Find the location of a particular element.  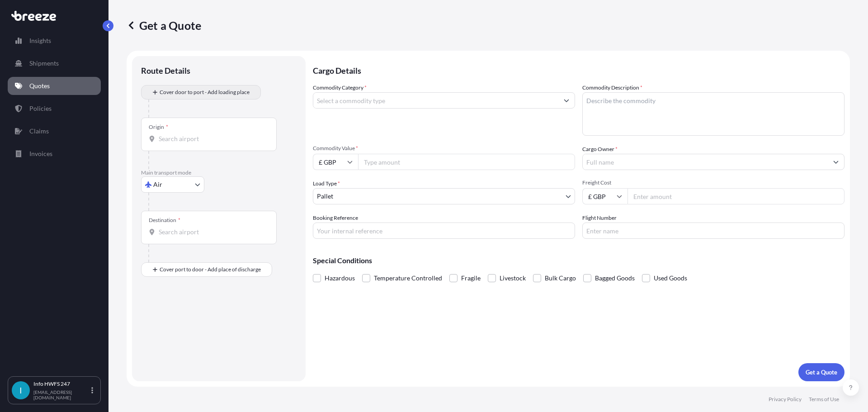

button: Pallet is located at coordinates (444, 196).